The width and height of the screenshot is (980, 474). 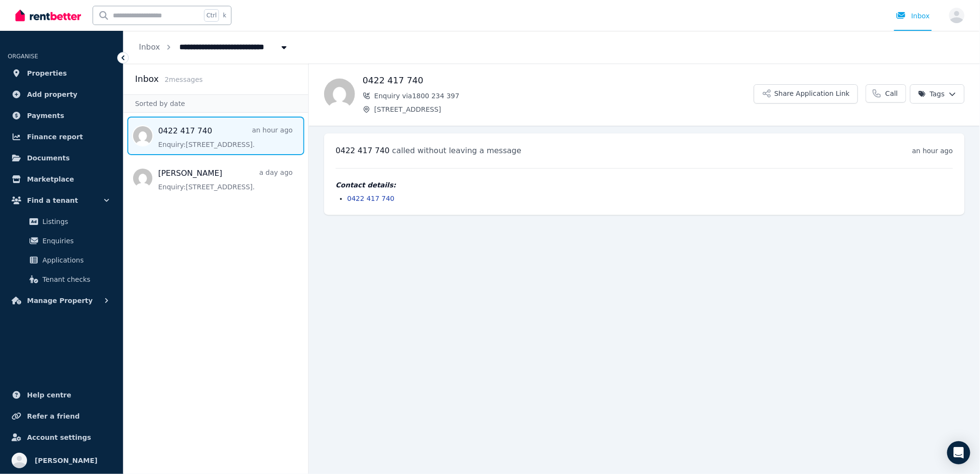 What do you see at coordinates (75, 260) in the screenshot?
I see `span: Applications` at bounding box center [75, 260].